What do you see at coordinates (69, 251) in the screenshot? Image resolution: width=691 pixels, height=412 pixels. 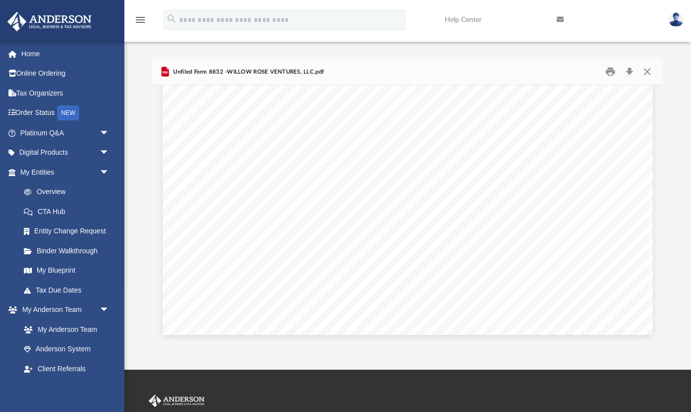 I see `a: Binder Walkthrough` at bounding box center [69, 251].